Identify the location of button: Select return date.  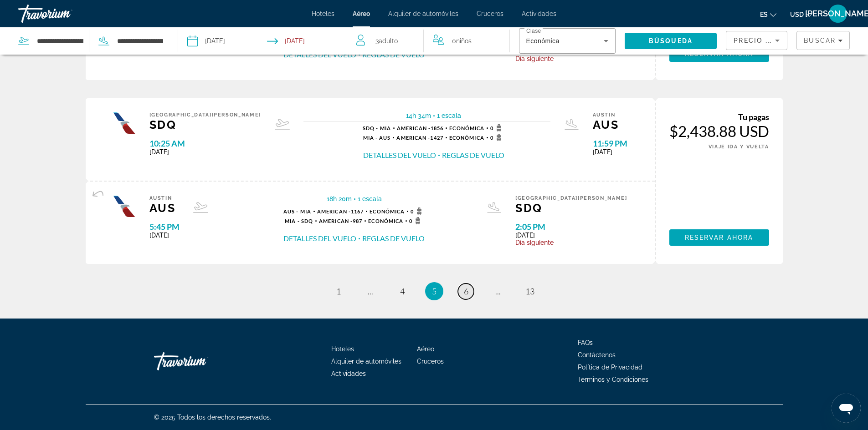
(286, 41).